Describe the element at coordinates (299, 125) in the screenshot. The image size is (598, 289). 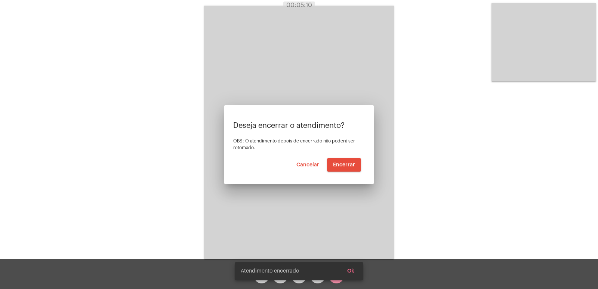
I see `p: Deseja encerrar o atendimento?` at that location.